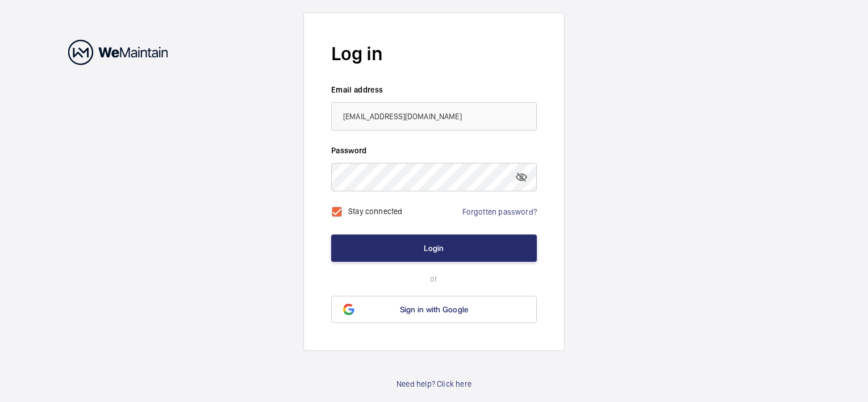 Image resolution: width=868 pixels, height=402 pixels. Describe the element at coordinates (434, 117) in the screenshot. I see `input: Your email address` at that location.